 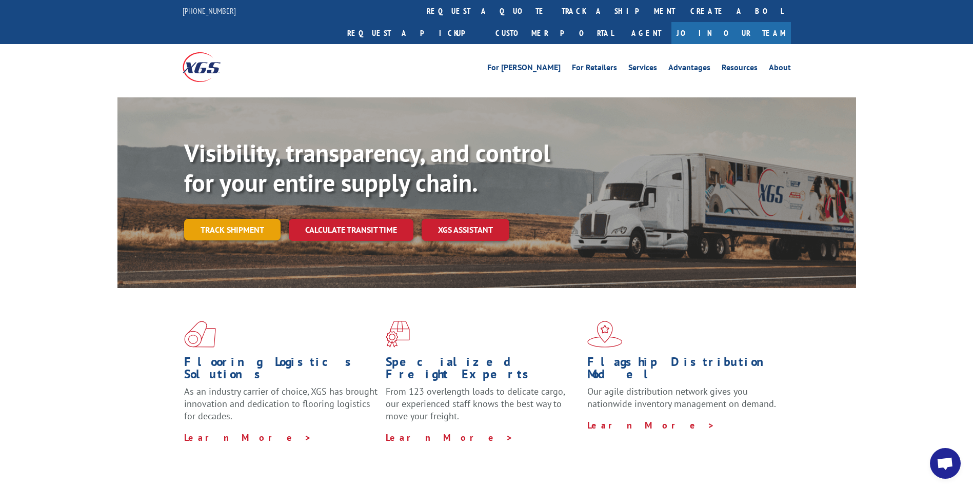 I want to click on img: xgs-icon-total-supply-chain-intelligence-red, so click(x=200, y=335).